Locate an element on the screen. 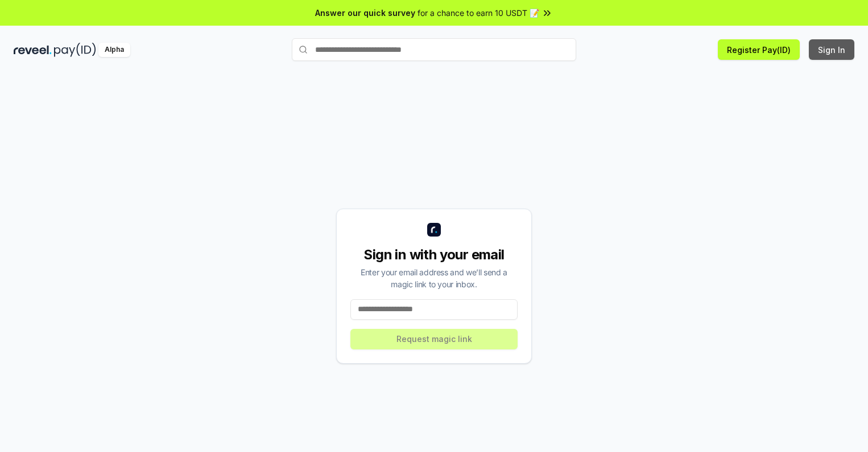  button: Sign In is located at coordinates (832, 50).